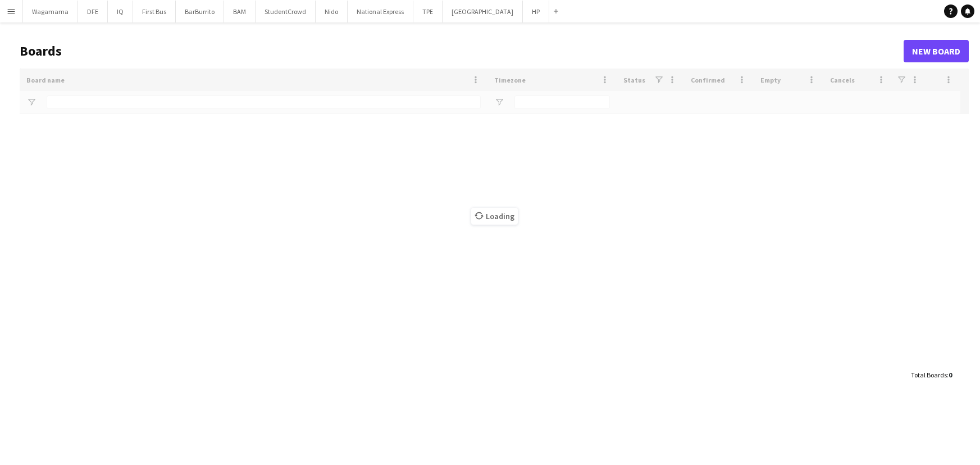 Image resolution: width=980 pixels, height=465 pixels. Describe the element at coordinates (536, 11) in the screenshot. I see `button: HP` at that location.